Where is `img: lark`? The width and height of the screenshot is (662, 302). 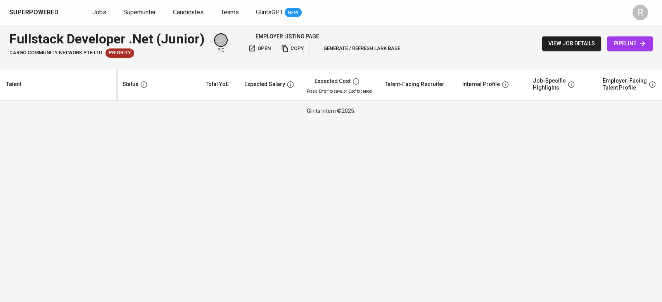 img: lark is located at coordinates (319, 49).